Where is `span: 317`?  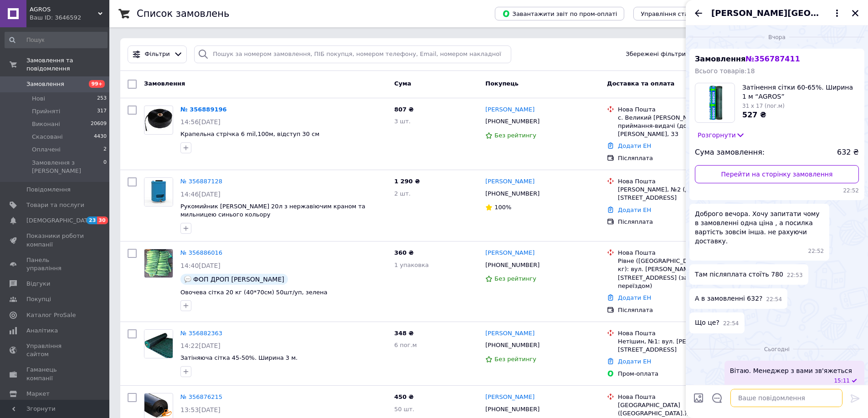
span: 317 is located at coordinates (102, 111).